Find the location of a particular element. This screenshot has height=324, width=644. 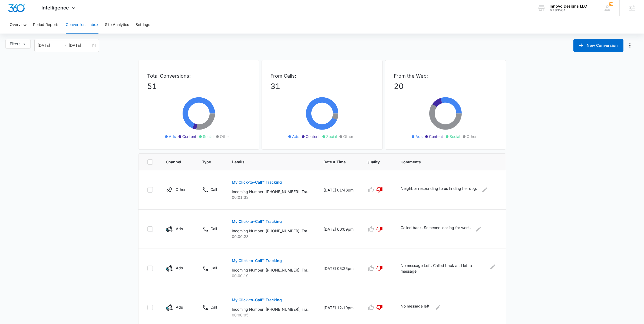

p: Neighbor responding to us finding her dog. is located at coordinates (439, 190).